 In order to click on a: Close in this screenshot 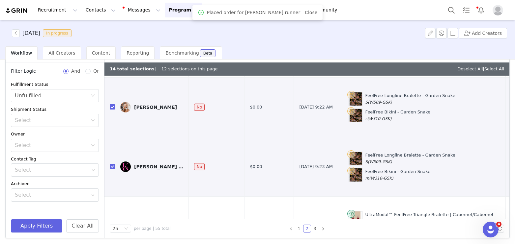, I will do `click(311, 13)`.